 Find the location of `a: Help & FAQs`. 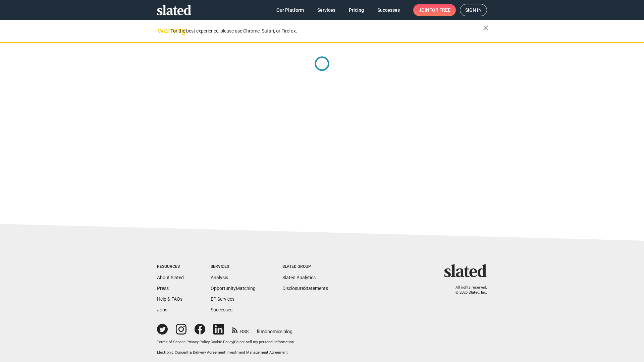

a: Help & FAQs is located at coordinates (169, 299).